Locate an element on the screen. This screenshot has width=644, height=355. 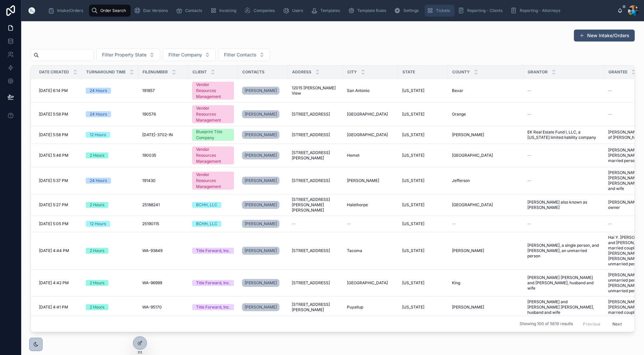
a: Order Search is located at coordinates (110, 11).